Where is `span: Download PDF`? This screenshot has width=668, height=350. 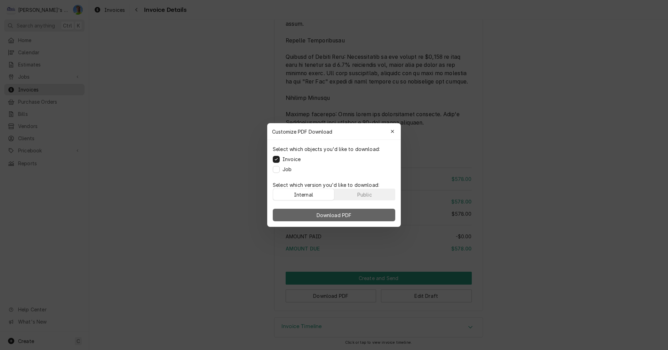 span: Download PDF is located at coordinates (334, 215).